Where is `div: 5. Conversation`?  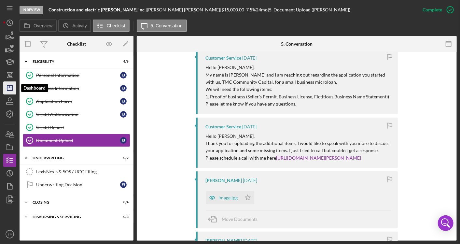 div: 5. Conversation is located at coordinates (297, 44).